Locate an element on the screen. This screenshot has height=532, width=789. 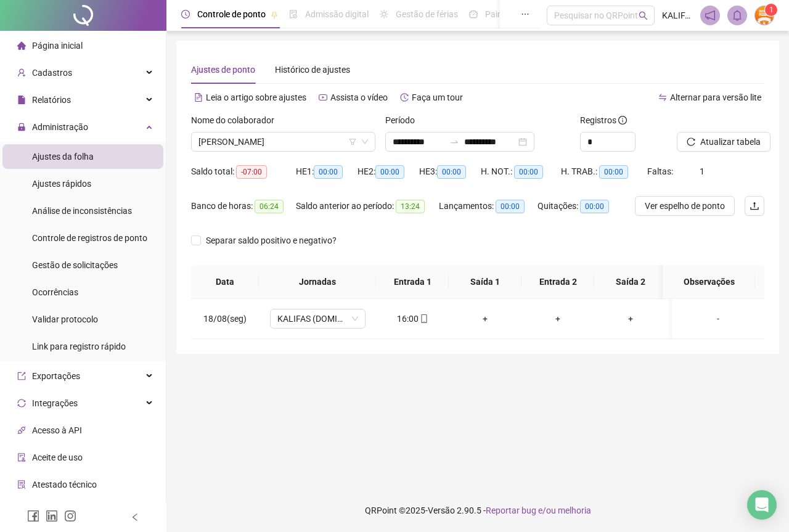
th: Saída 2 is located at coordinates (631, 282).